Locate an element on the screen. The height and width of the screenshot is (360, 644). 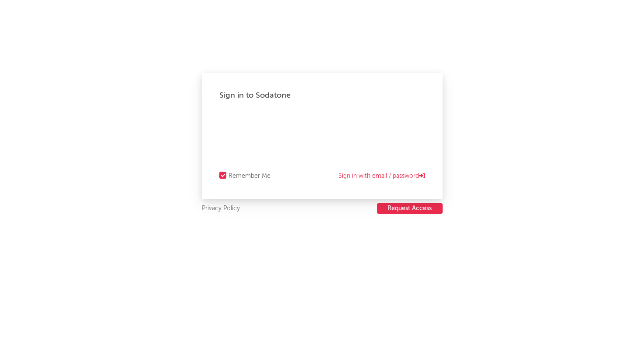
a: Privacy Policy is located at coordinates (221, 209).